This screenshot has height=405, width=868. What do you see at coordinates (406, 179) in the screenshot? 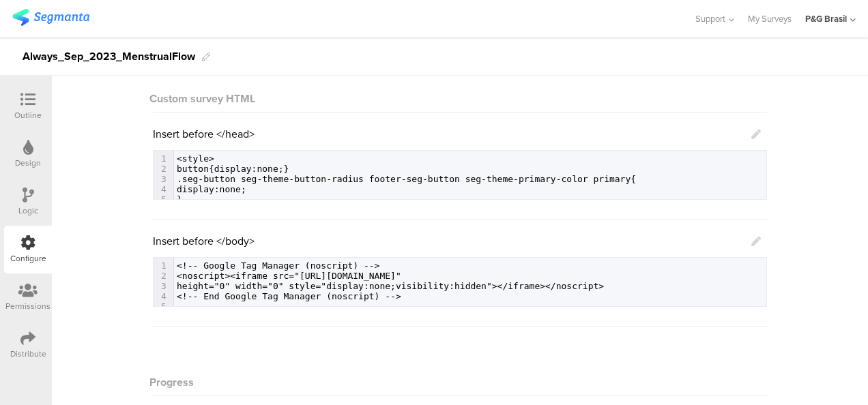
I see `span: .seg-button seg-theme-button-radius footer-seg-button seg-theme-primary-color primary{` at bounding box center [406, 179].